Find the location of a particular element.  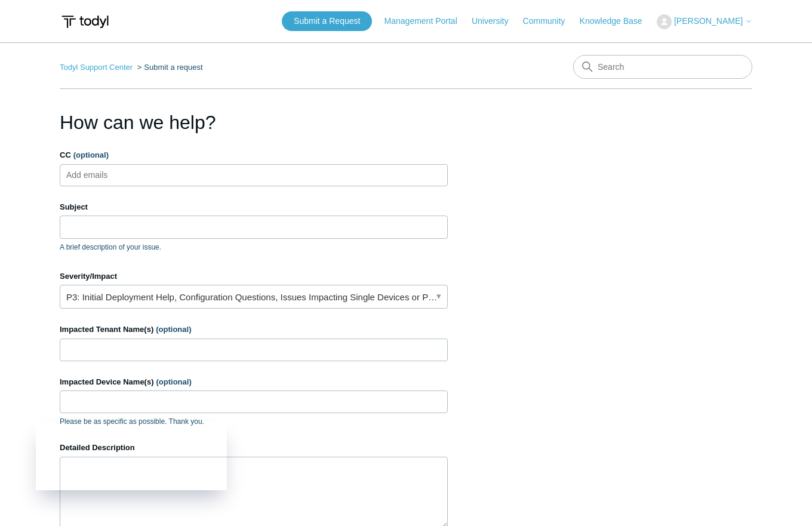

label: Severity/Impact is located at coordinates (254, 277).